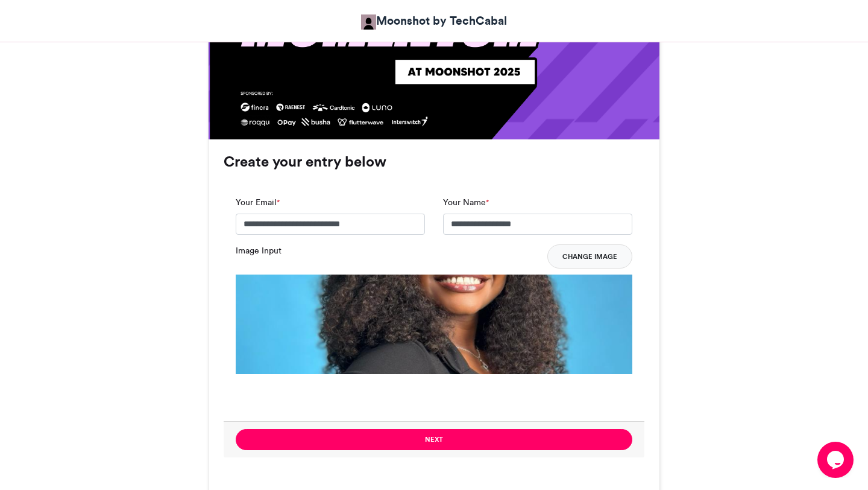 This screenshot has height=490, width=868. Describe the element at coordinates (434, 439) in the screenshot. I see `button: Next` at that location.